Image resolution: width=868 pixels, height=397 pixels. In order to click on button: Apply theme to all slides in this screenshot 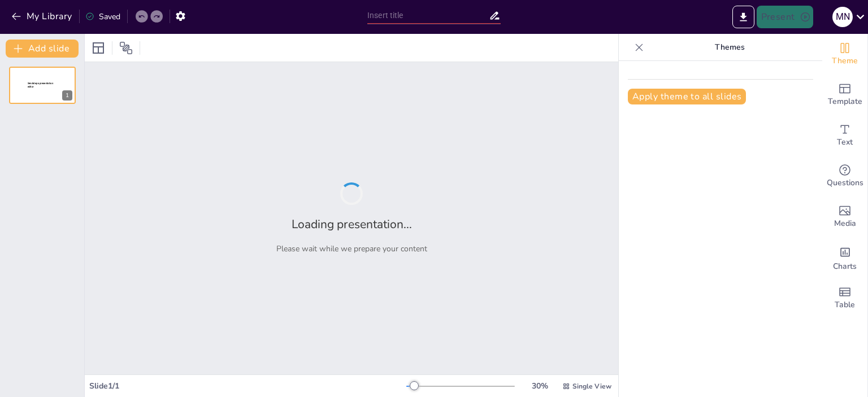, I will do `click(687, 96)`.